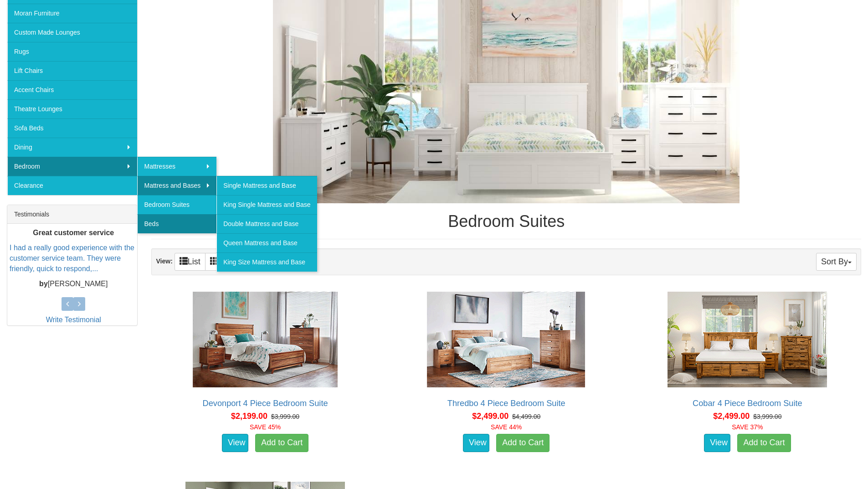 This screenshot has width=868, height=489. What do you see at coordinates (506, 427) in the screenshot?
I see `font: SAVE 44%` at bounding box center [506, 427].